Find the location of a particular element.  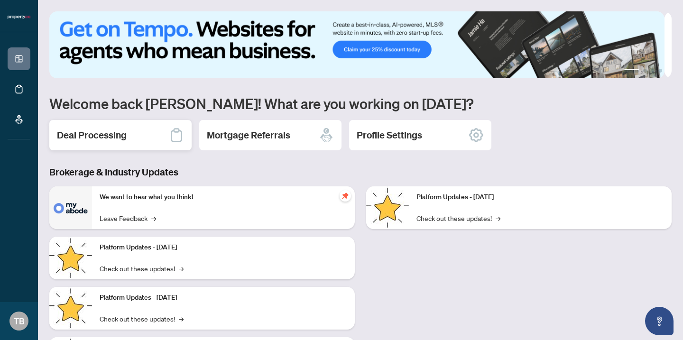

img: We want to hear what you think! is located at coordinates (71, 208).